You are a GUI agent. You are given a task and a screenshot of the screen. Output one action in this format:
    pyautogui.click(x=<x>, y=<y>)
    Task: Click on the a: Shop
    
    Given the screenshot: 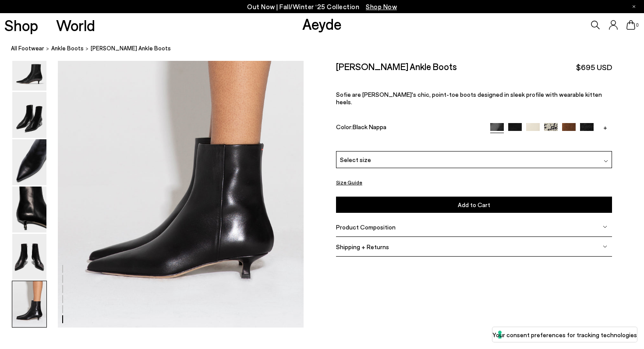 What is the action you would take?
    pyautogui.click(x=21, y=25)
    